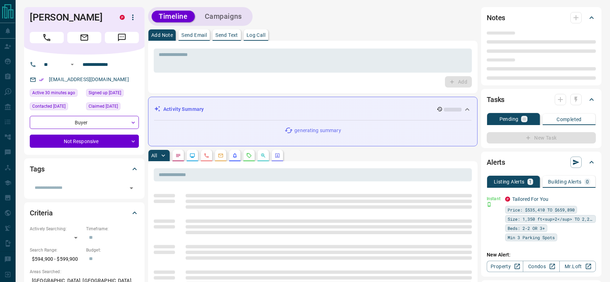 The image size is (610, 282). Describe the element at coordinates (505, 267) in the screenshot. I see `a: Property` at that location.